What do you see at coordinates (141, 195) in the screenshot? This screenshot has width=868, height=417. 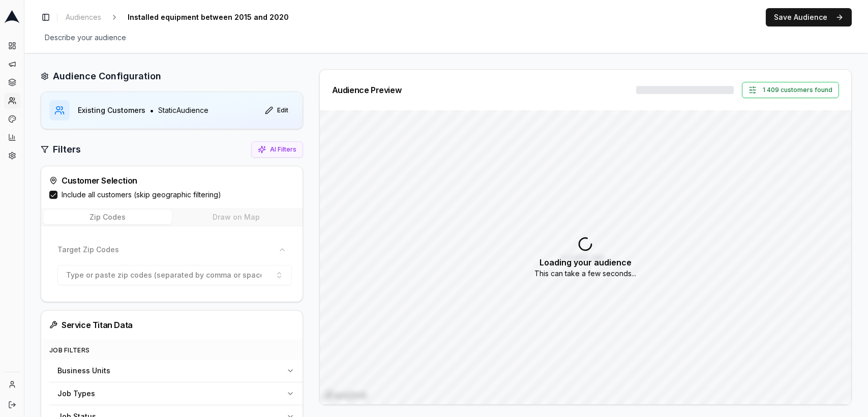 I see `label: Include all customers (skip geographic filtering)` at bounding box center [141, 195].